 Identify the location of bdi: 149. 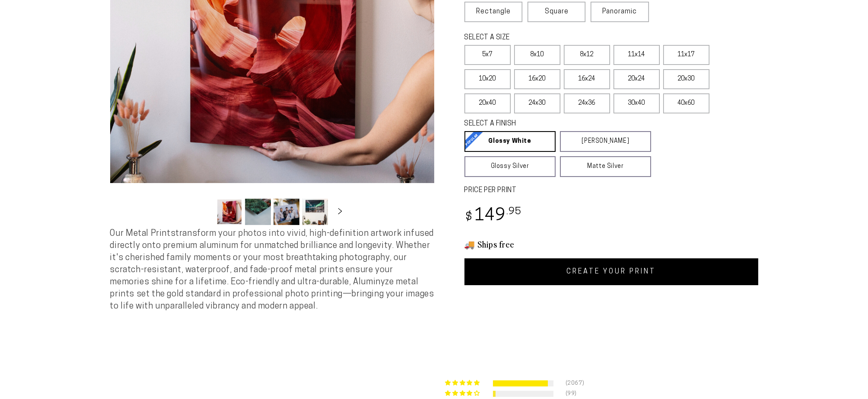
(493, 216).